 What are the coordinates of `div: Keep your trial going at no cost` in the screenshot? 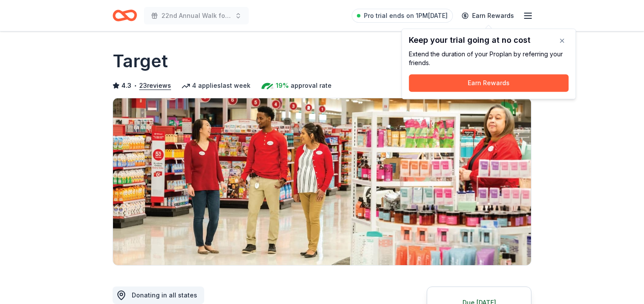 It's located at (489, 40).